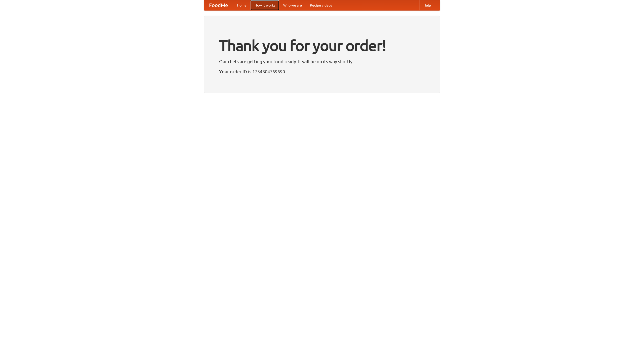 The height and width of the screenshot is (356, 644). Describe the element at coordinates (322, 72) in the screenshot. I see `p: Your order ID is 1754804769690.` at that location.